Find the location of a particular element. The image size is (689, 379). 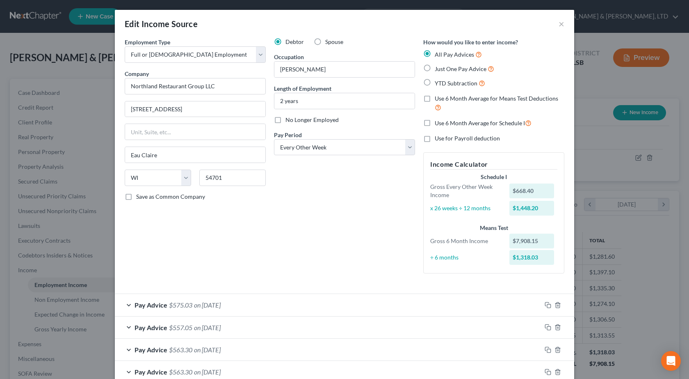

span: Save as Common Company is located at coordinates (171, 196).